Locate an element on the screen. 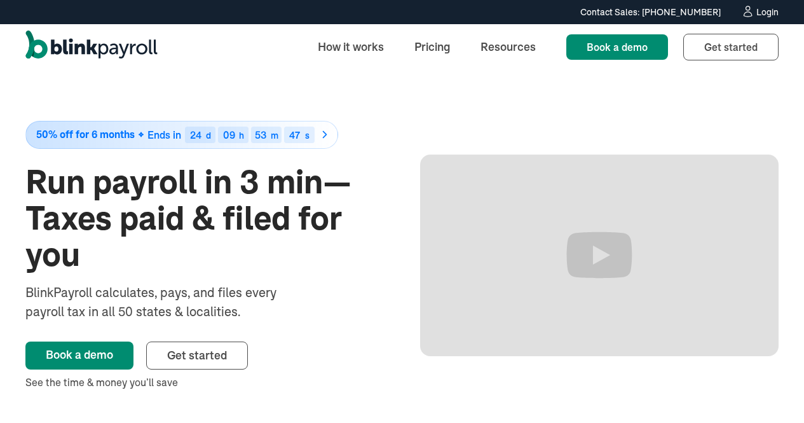 This screenshot has height=423, width=804. div: See the time & money you’ll save is located at coordinates (205, 382).